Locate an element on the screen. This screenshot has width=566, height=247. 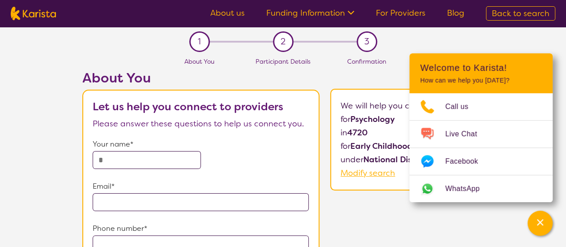
span: WhatsApp is located at coordinates (468, 188).